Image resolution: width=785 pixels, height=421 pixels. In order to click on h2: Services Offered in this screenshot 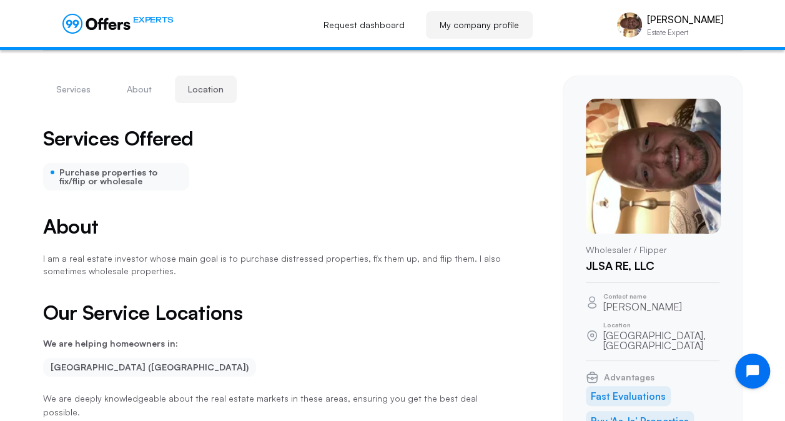, I will do `click(118, 138)`.